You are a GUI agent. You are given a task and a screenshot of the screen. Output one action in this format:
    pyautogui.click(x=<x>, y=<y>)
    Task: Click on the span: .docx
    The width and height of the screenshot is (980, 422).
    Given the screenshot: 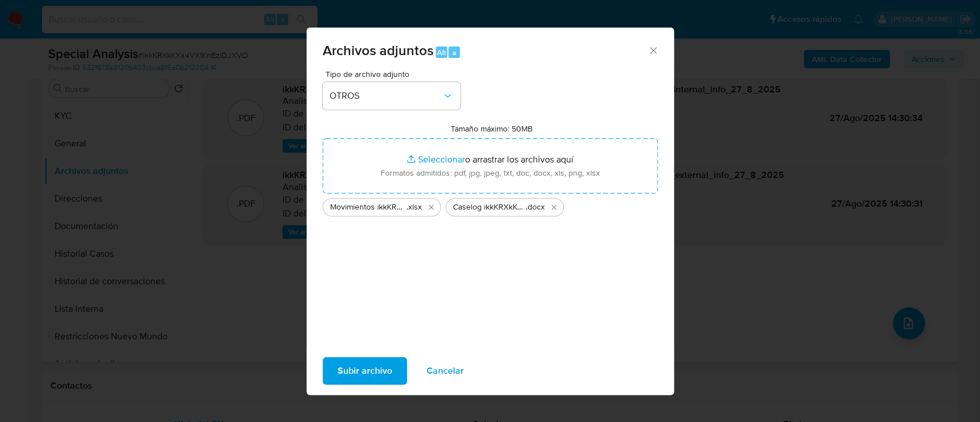 What is the action you would take?
    pyautogui.click(x=535, y=207)
    